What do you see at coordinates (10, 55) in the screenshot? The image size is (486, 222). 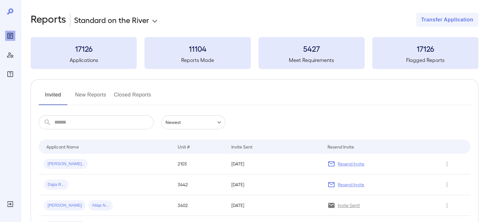 I see `div: Manage Users` at bounding box center [10, 55].